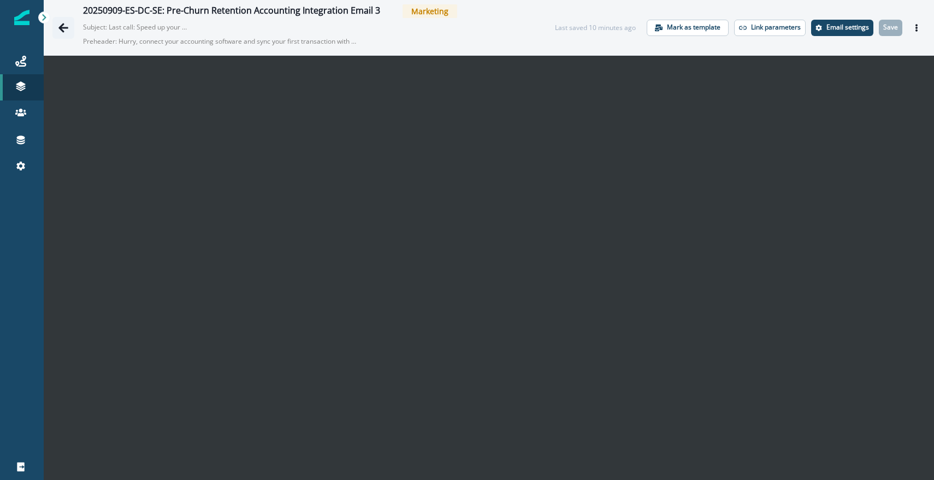  I want to click on p: Preheader: Hurry, connect your accounting software and sync your first transaction with [PERSON_N..., so click(220, 42).